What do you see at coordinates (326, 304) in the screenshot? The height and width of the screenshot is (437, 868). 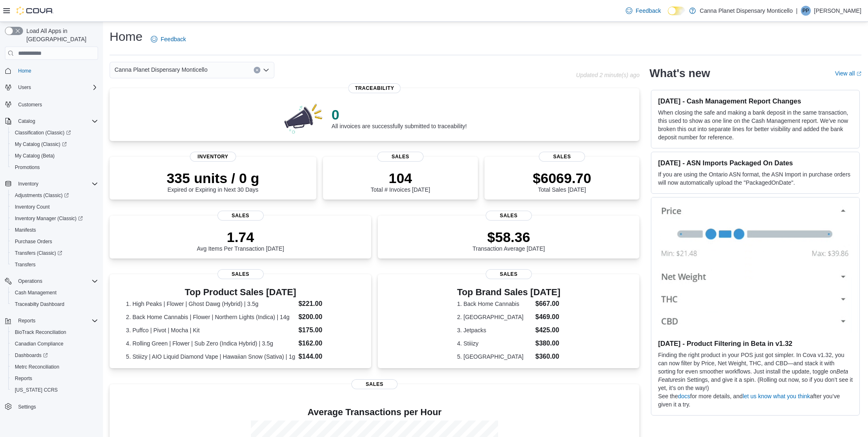 I see `dd: $221.00` at bounding box center [326, 304].